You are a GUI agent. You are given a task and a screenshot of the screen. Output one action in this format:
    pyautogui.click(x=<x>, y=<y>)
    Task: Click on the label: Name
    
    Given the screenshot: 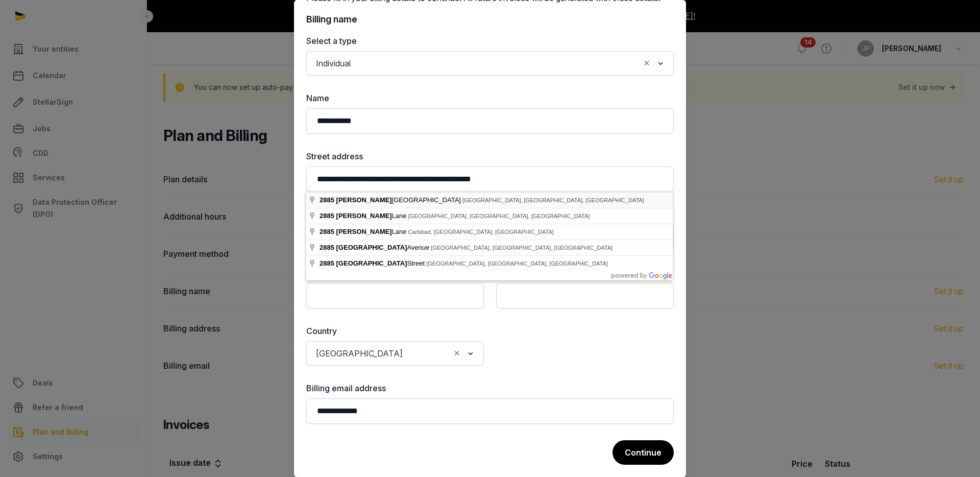 What is the action you would take?
    pyautogui.click(x=490, y=98)
    